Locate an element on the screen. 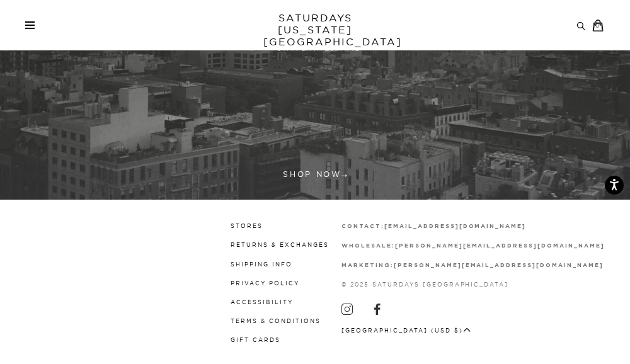 The image size is (630, 364). strong: wholesale: is located at coordinates (368, 245).